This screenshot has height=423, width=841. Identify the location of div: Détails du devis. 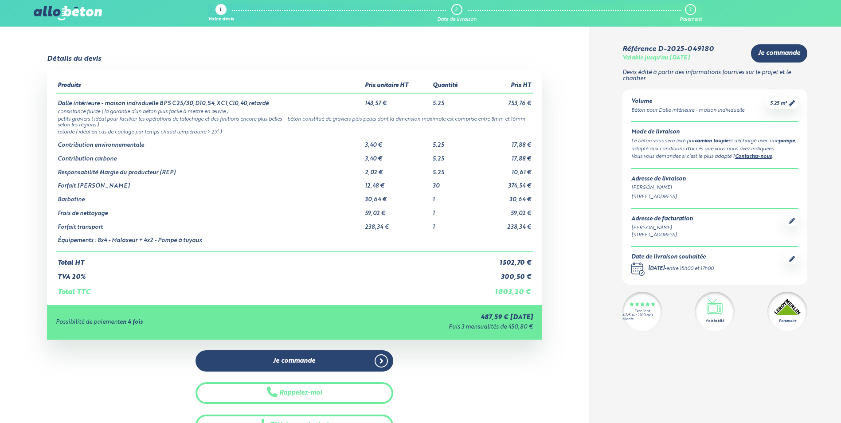
(74, 59).